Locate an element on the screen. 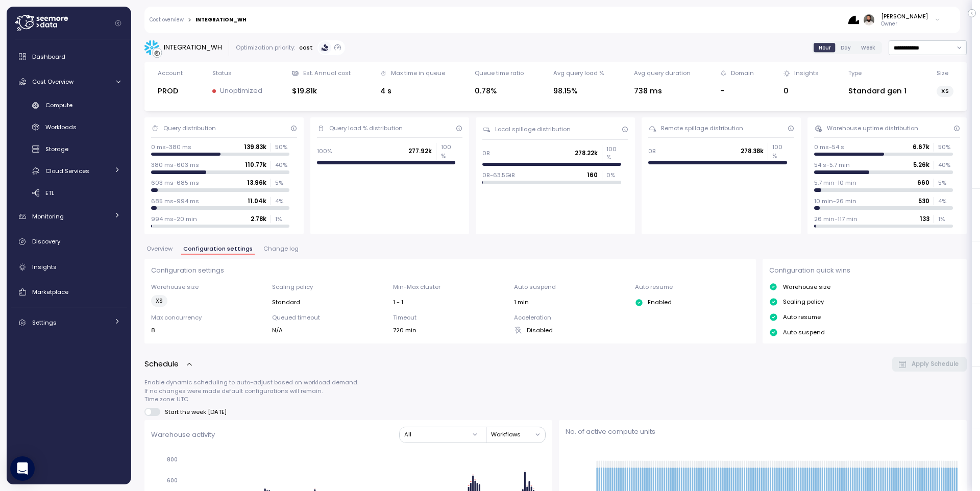 The height and width of the screenshot is (491, 980). div: 720 min is located at coordinates (451, 330).